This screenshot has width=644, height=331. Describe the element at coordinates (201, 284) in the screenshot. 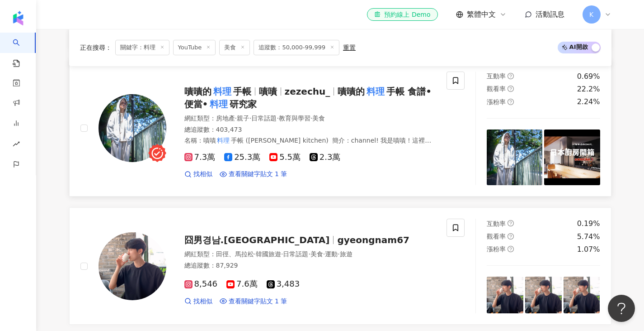

I see `span: 8,546` at that location.